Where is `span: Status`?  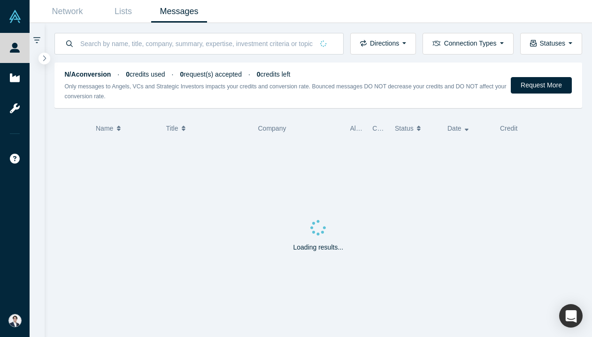 span: Status is located at coordinates (404, 128).